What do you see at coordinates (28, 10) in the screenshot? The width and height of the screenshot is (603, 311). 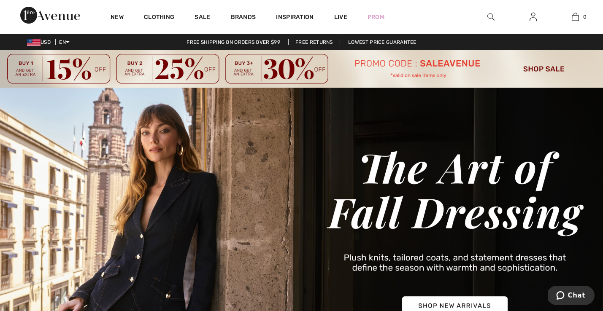 I see `span: Chat` at bounding box center [28, 10].